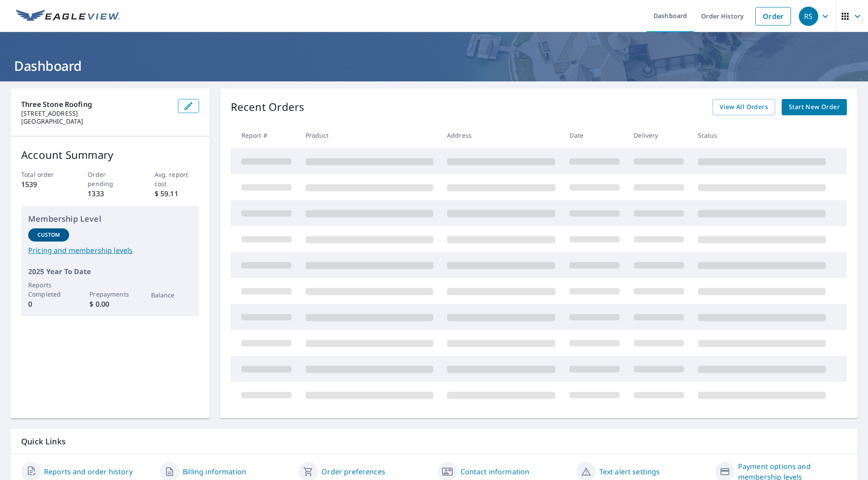 This screenshot has height=480, width=868. What do you see at coordinates (629, 472) in the screenshot?
I see `a: Text alert settings` at bounding box center [629, 472].